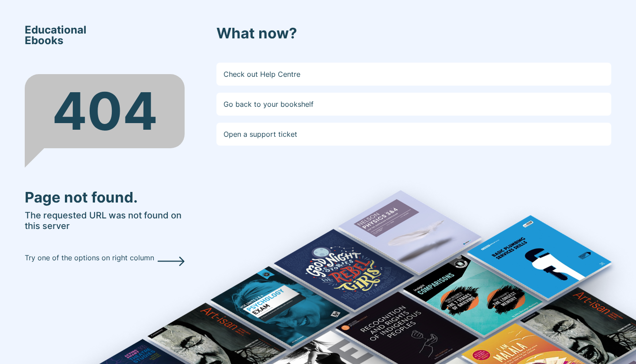  I want to click on h3: What now?, so click(414, 34).